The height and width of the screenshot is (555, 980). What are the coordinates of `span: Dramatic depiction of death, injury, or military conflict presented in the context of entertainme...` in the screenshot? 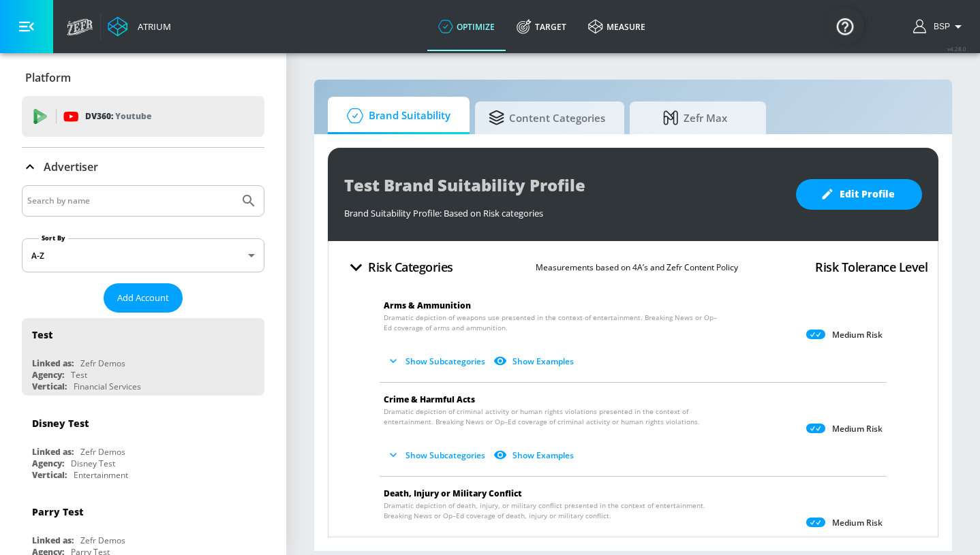 It's located at (550, 510).